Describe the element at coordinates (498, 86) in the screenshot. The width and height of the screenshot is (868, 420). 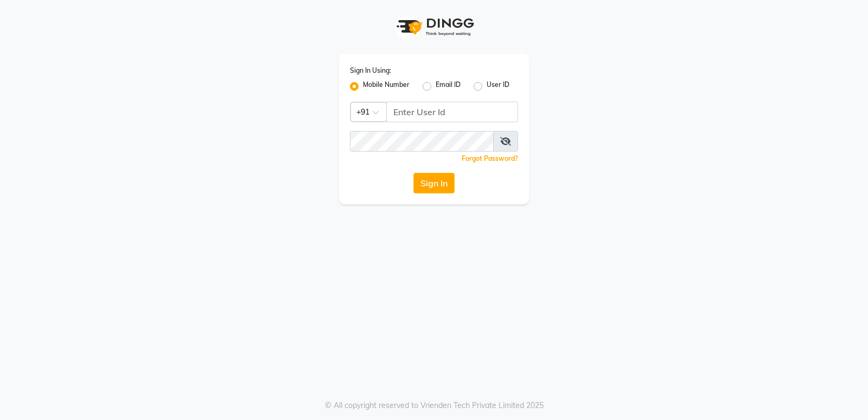
I see `label: User ID` at that location.